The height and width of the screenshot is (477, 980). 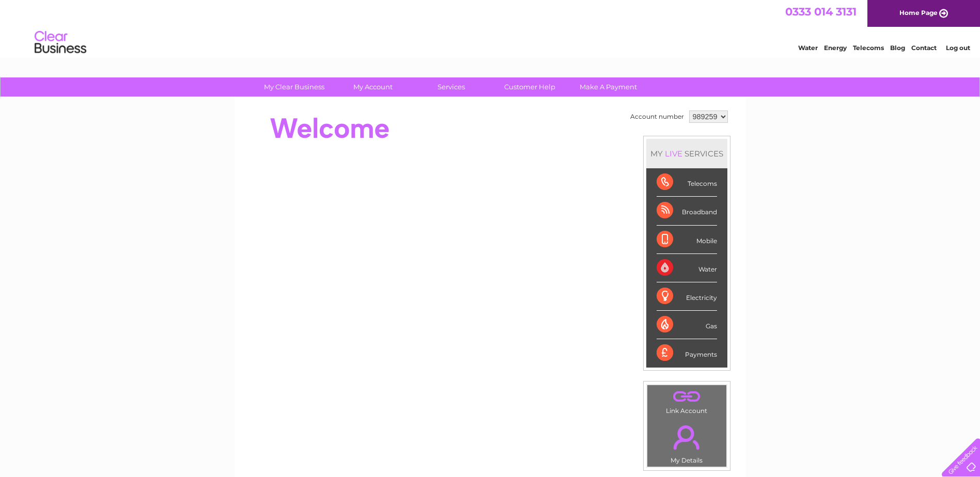 I want to click on div: Telecoms, so click(x=686, y=182).